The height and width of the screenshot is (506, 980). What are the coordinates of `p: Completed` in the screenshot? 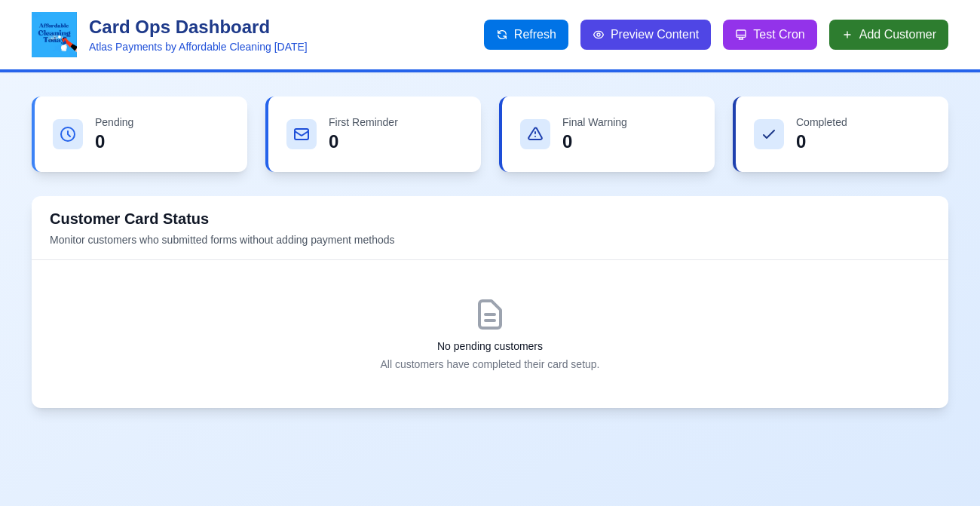 It's located at (821, 122).